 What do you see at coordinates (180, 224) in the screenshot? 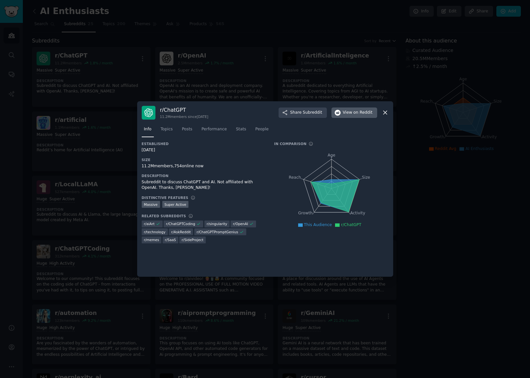
I see `span: r/ ChatGPTCoding` at bounding box center [180, 224].